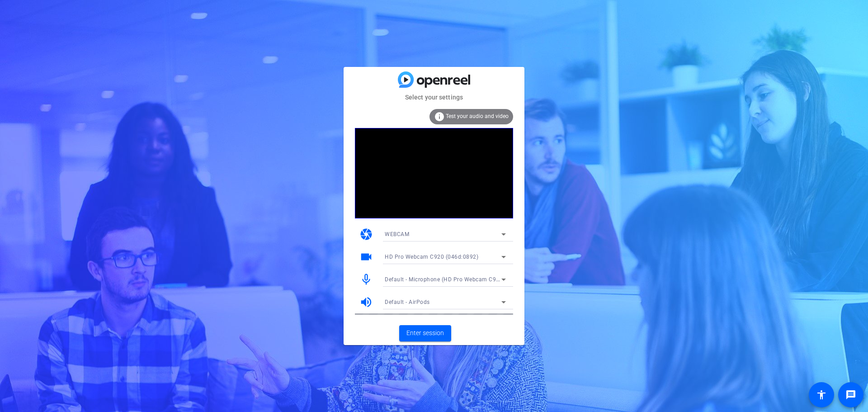  What do you see at coordinates (821, 395) in the screenshot?
I see `mat-icon: accessibility` at bounding box center [821, 395].